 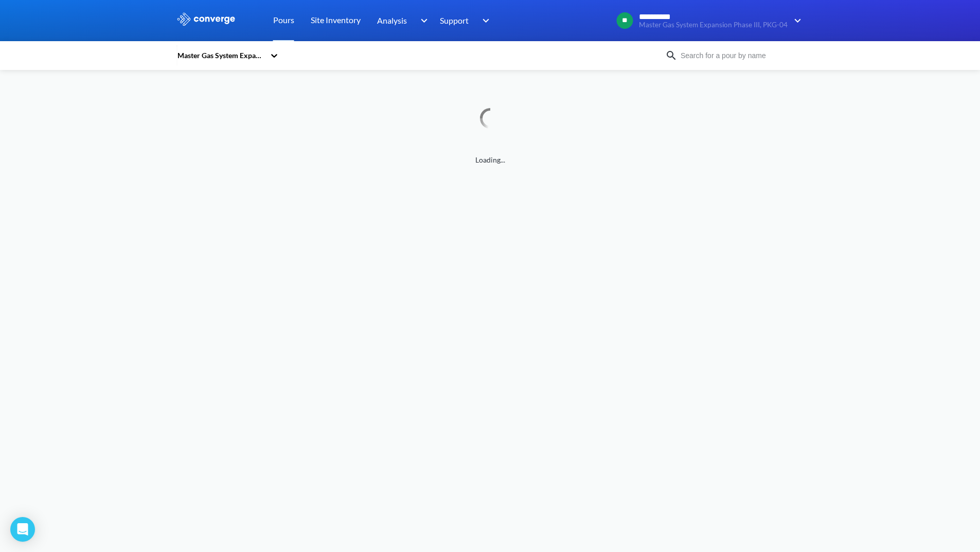 I want to click on div: Master Gas System Expansion Phase III, PKG-04, so click(x=221, y=55).